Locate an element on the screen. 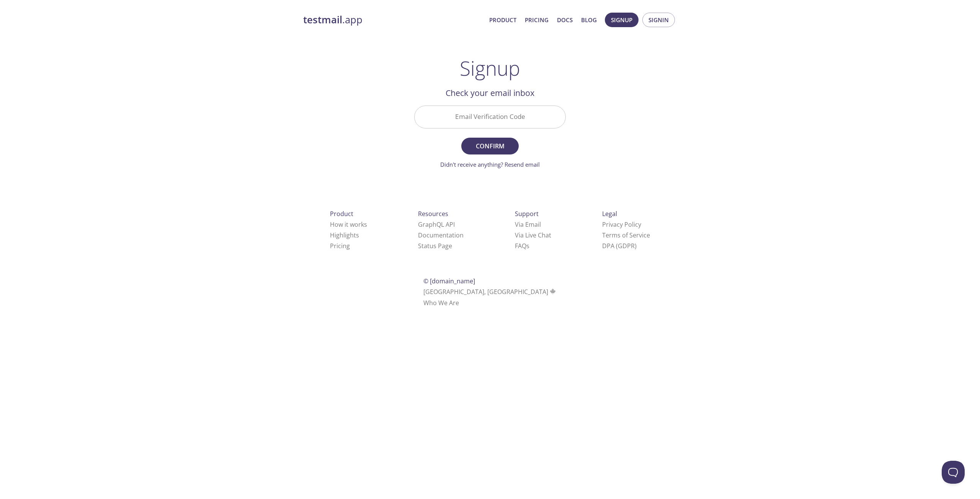 This screenshot has width=980, height=499. a: Status Page is located at coordinates (436, 246).